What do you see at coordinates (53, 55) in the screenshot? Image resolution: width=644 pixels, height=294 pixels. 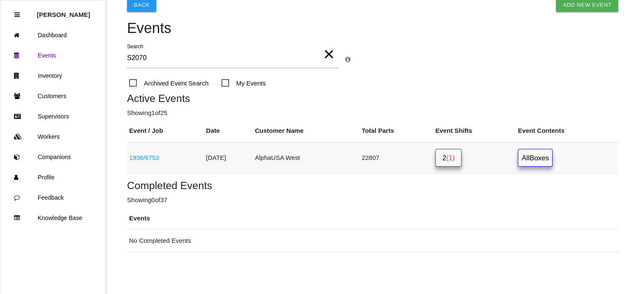 I see `a: Events` at bounding box center [53, 55].